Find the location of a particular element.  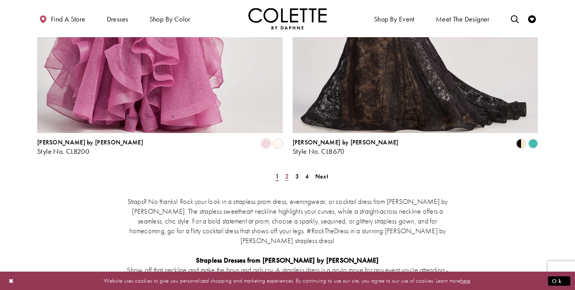

i: Diamond White is located at coordinates (278, 143).